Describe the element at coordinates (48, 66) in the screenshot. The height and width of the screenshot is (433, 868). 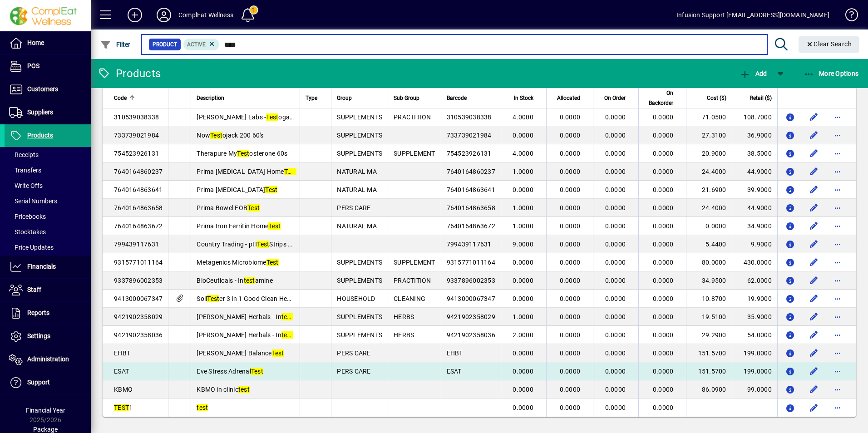
I see `a: POS` at that location.